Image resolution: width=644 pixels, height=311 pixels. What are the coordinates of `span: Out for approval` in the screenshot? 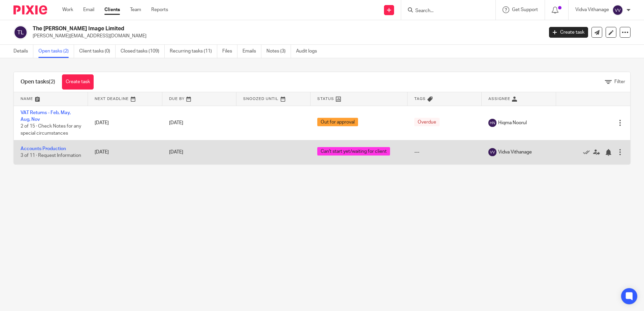 It's located at (337, 122).